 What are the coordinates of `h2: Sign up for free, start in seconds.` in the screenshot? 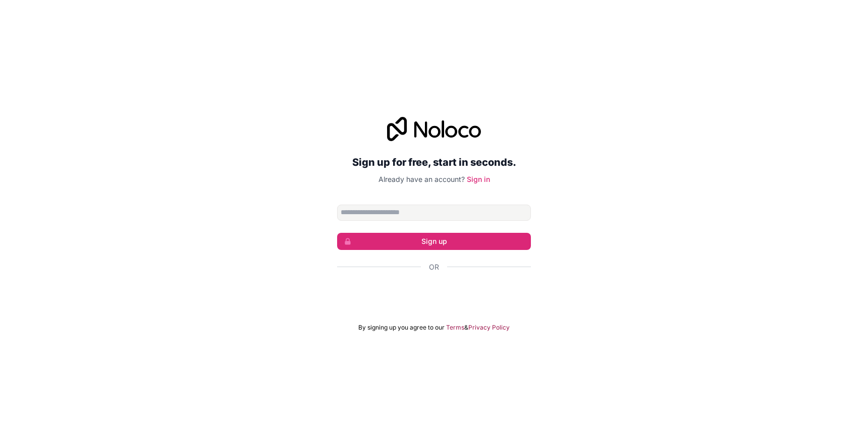 It's located at (434, 162).